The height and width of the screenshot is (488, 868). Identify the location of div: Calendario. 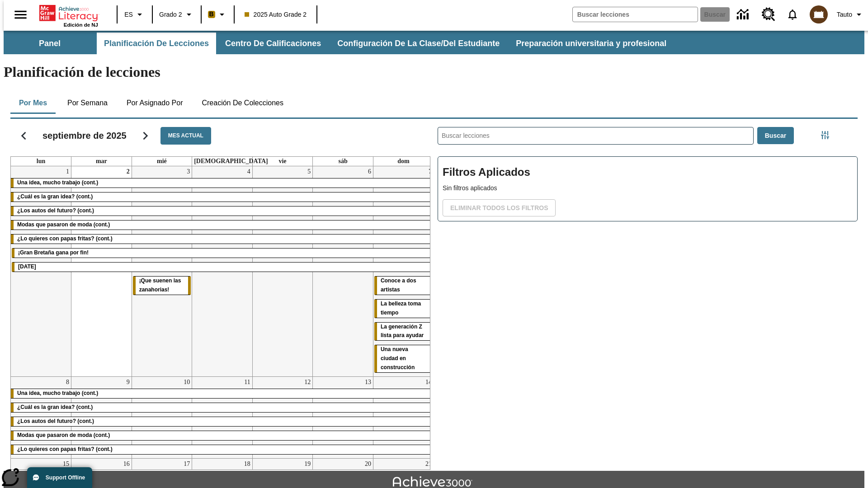
(217, 292).